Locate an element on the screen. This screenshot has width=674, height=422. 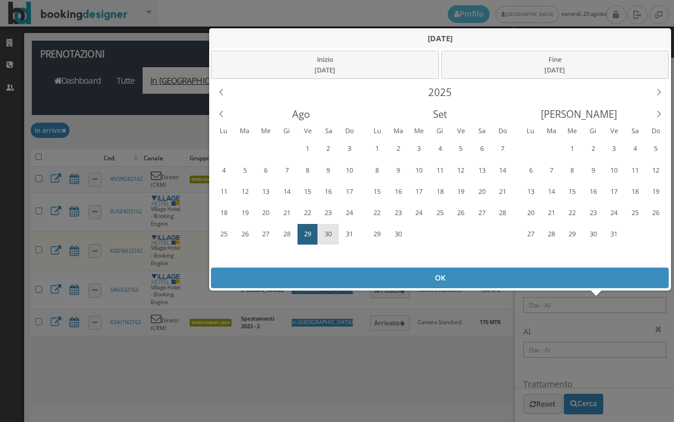
div: Venerdì, Settembre 26 is located at coordinates (461, 212).